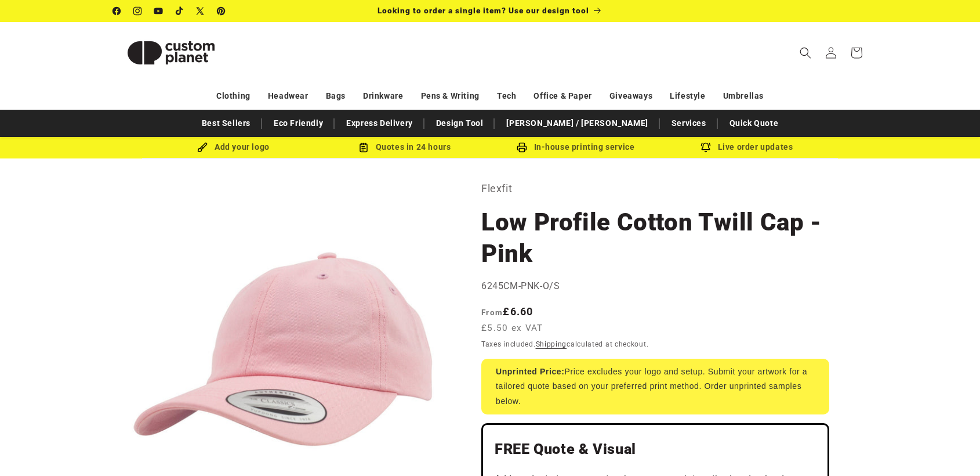 This screenshot has width=980, height=476. What do you see at coordinates (951, 448) in the screenshot?
I see `div: Chat Widget` at bounding box center [951, 448].